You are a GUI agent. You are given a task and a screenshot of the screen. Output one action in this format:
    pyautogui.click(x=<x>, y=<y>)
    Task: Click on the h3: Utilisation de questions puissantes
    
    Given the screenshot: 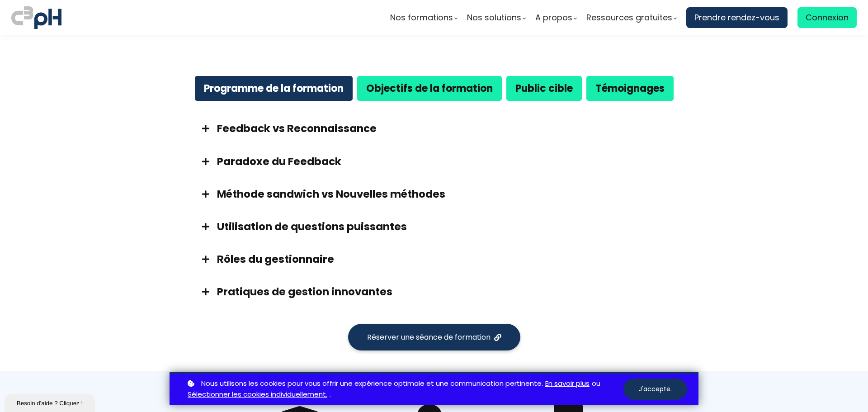 What is the action you would take?
    pyautogui.click(x=445, y=227)
    